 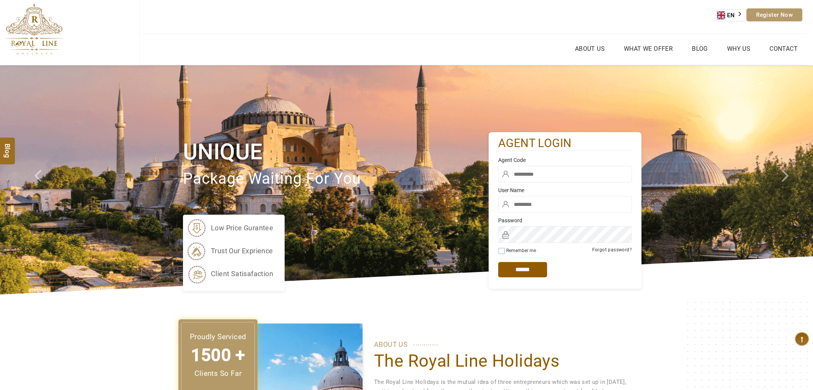 I want to click on aside: Language selected: English, so click(x=732, y=15).